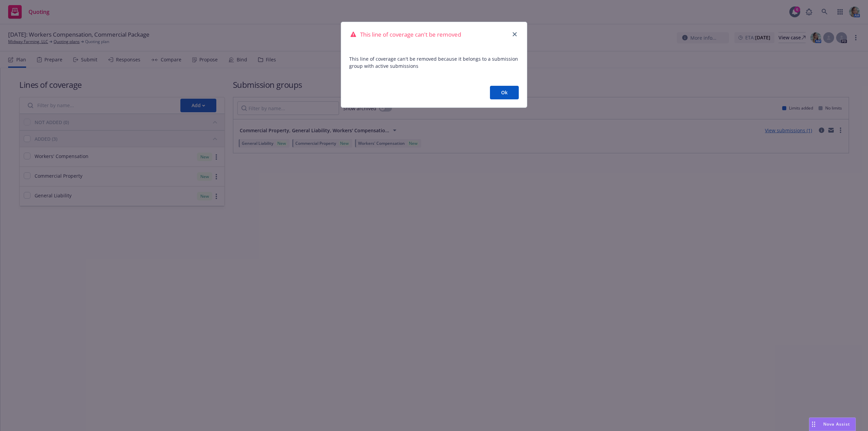 This screenshot has width=868, height=431. What do you see at coordinates (505, 92) in the screenshot?
I see `button: Ok` at bounding box center [505, 92].